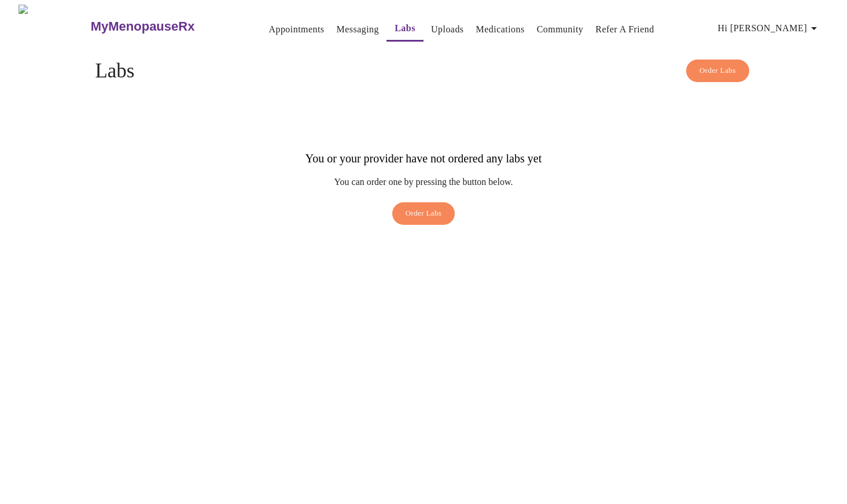 This screenshot has width=847, height=504. I want to click on a: Refer a Friend, so click(624, 29).